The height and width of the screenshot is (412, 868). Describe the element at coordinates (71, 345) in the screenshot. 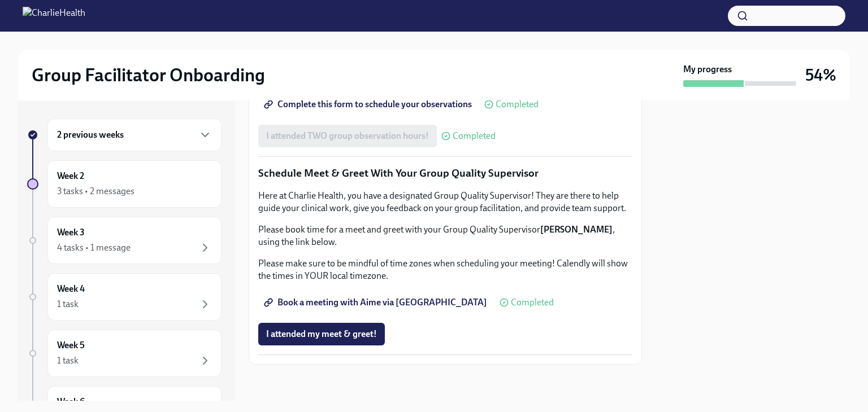

I see `h6: Week 5` at that location.